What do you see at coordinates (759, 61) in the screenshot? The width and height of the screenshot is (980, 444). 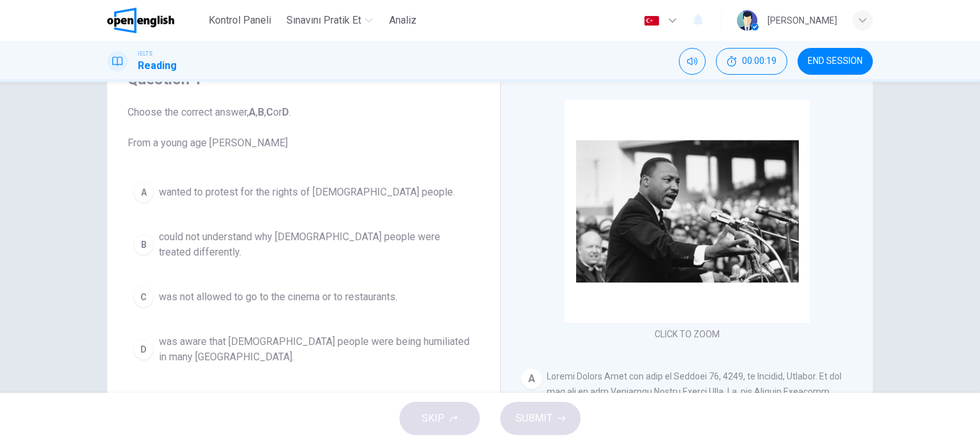 I see `span: 00:00:19` at bounding box center [759, 61].